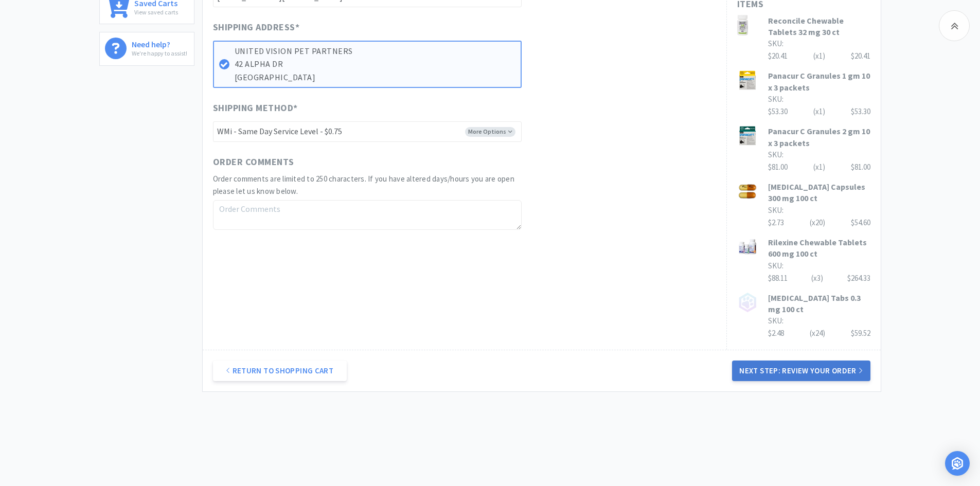  I want to click on img: b87a56536bba4b39af2dbd5e323d75e9_260765.jpeg, so click(742, 25).